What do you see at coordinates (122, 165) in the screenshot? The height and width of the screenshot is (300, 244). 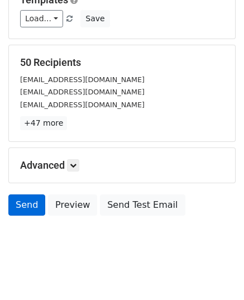 I see `h5: Advanced` at bounding box center [122, 165].